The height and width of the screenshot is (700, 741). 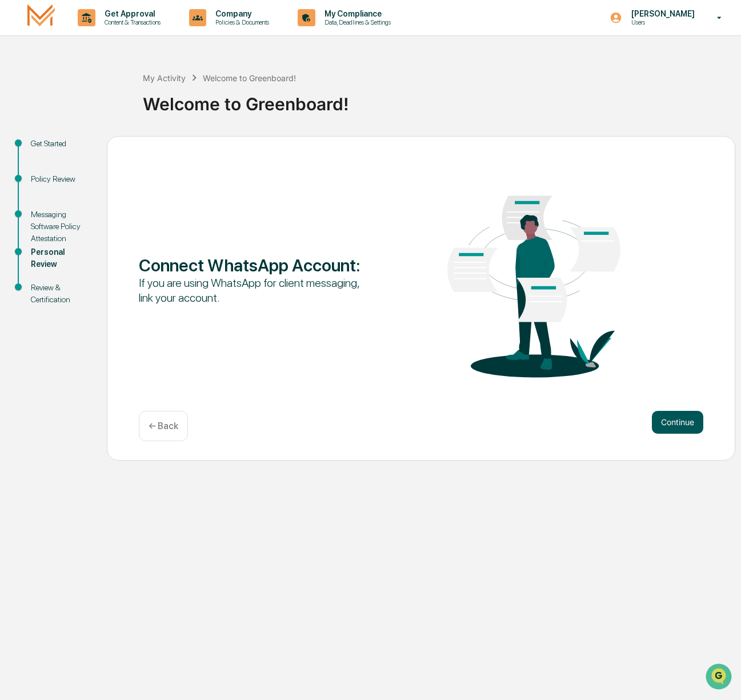 What do you see at coordinates (533, 279) in the screenshot?
I see `img: Connect WhatsApp Account` at bounding box center [533, 279].